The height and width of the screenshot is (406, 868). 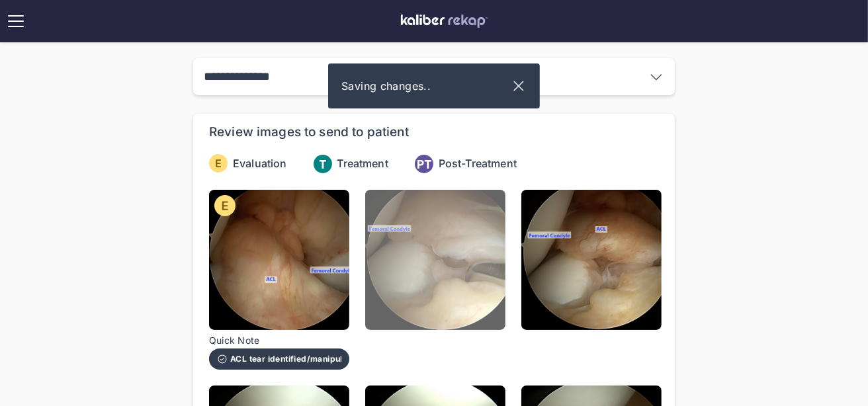 I want to click on span: Evaluation, so click(x=260, y=163).